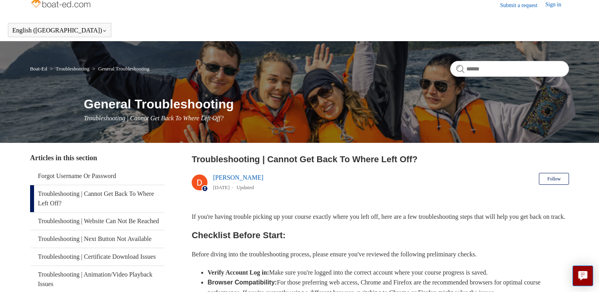  What do you see at coordinates (69, 68) in the screenshot?
I see `li: Troubleshooting` at bounding box center [69, 68].